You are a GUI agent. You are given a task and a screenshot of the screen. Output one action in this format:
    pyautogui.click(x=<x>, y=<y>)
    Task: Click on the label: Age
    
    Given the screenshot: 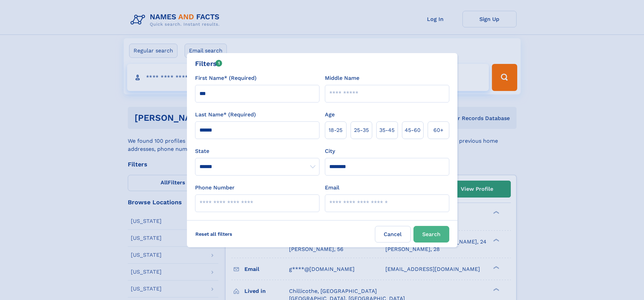 What is the action you would take?
    pyautogui.click(x=330, y=115)
    